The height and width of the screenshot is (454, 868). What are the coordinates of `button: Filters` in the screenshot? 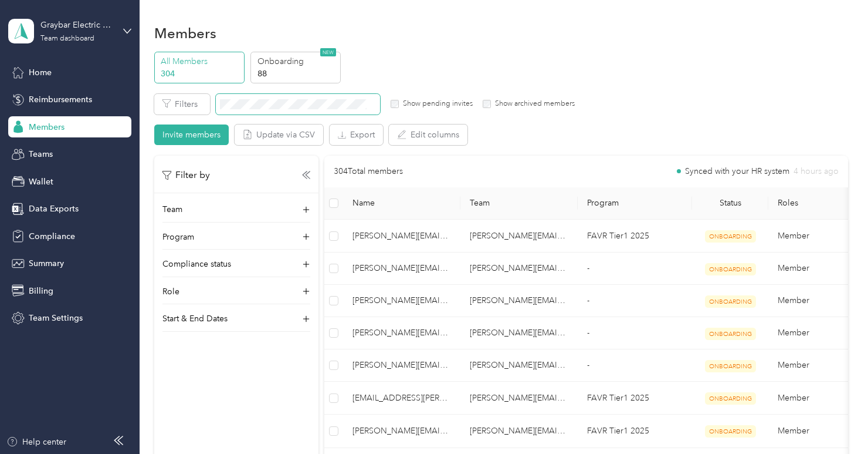 It's located at (182, 104).